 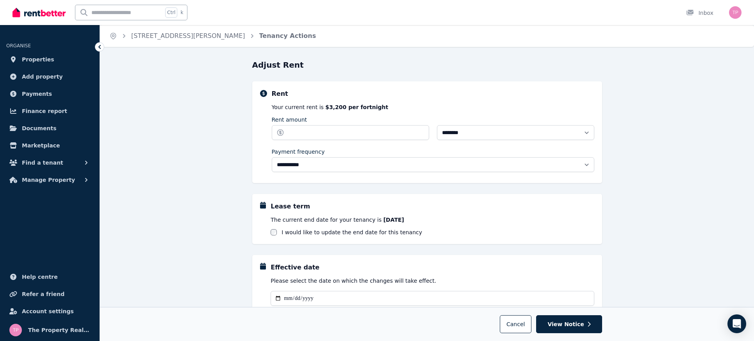 What do you see at coordinates (50, 145) in the screenshot?
I see `a: Marketplace` at bounding box center [50, 145].